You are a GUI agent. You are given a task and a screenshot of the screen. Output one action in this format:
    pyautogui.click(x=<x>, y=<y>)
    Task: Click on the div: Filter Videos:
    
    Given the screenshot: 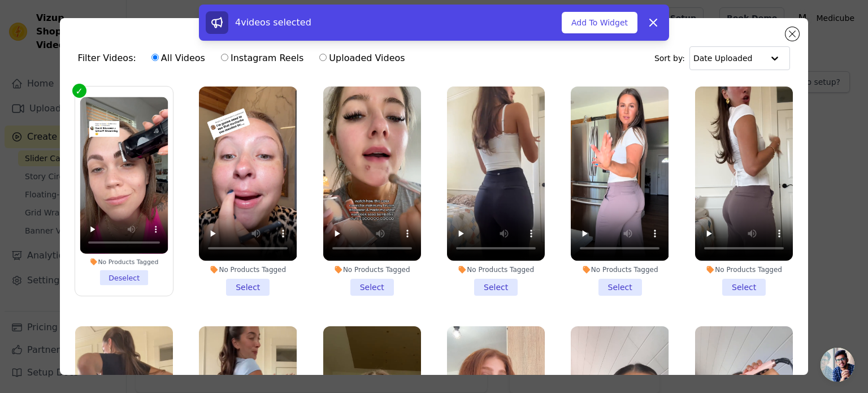 What is the action you would take?
    pyautogui.click(x=245, y=58)
    